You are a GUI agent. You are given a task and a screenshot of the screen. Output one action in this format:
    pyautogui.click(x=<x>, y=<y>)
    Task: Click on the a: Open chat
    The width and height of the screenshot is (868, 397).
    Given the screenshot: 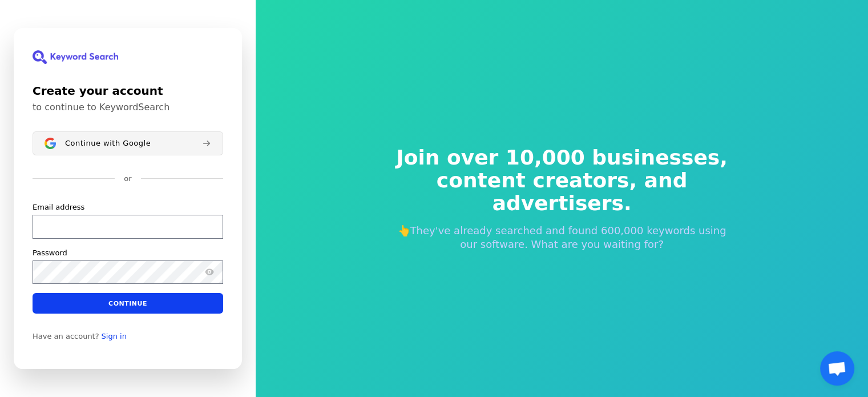 What is the action you would take?
    pyautogui.click(x=837, y=368)
    